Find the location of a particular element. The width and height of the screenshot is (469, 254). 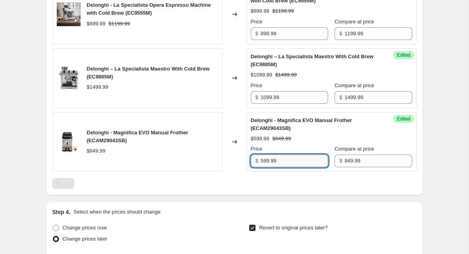

h2: Step 4. is located at coordinates (61, 212).